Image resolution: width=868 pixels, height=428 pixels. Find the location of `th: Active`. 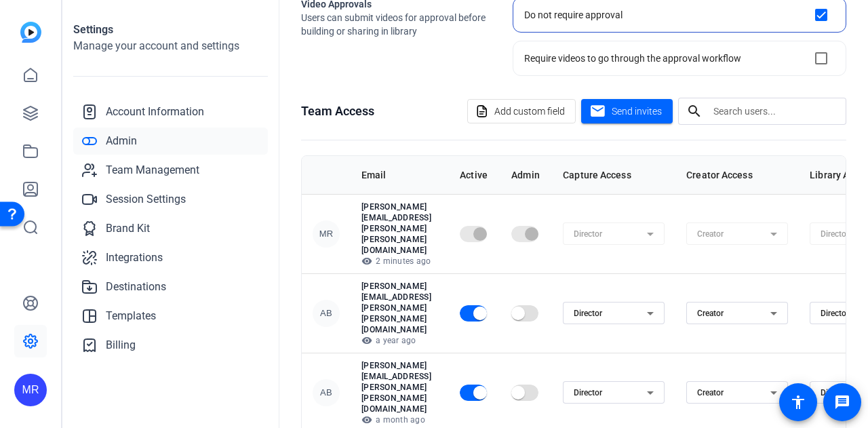

th: Active is located at coordinates (475, 175).